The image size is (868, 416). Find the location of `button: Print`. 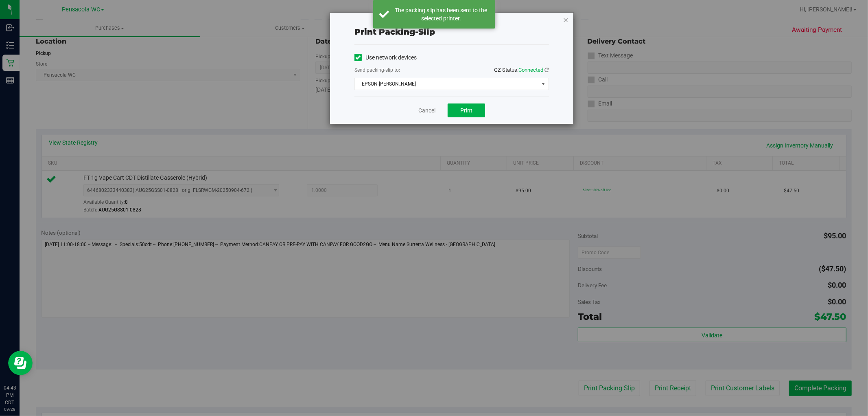

button: Print is located at coordinates (466, 110).